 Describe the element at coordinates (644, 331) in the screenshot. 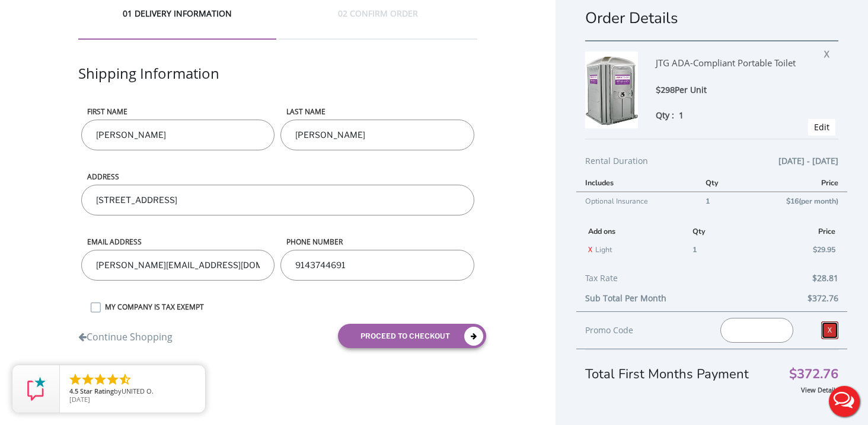

I see `div: Promo Code` at that location.